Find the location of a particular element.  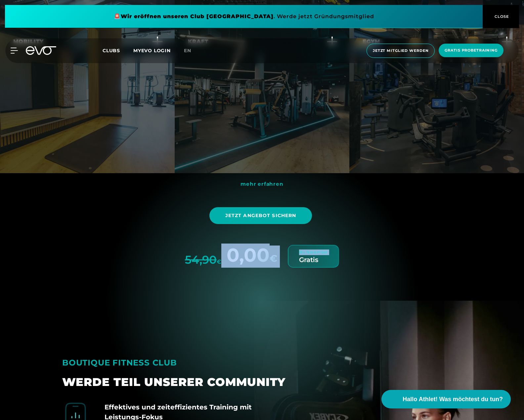

a: mehr erfahren is located at coordinates (262, 184).